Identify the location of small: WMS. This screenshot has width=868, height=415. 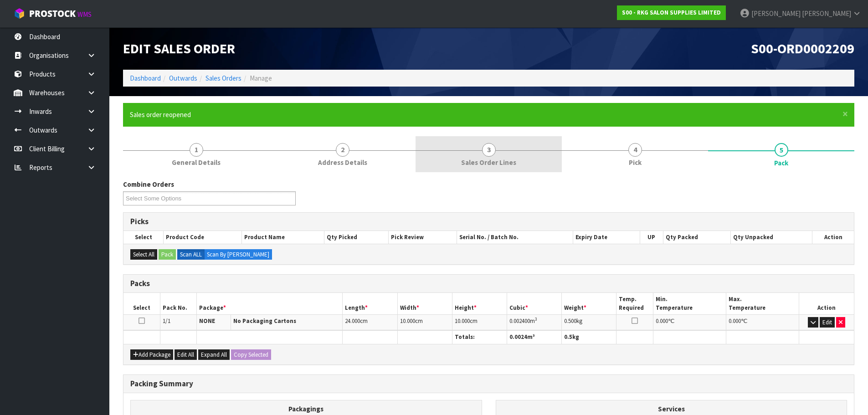
(84, 14).